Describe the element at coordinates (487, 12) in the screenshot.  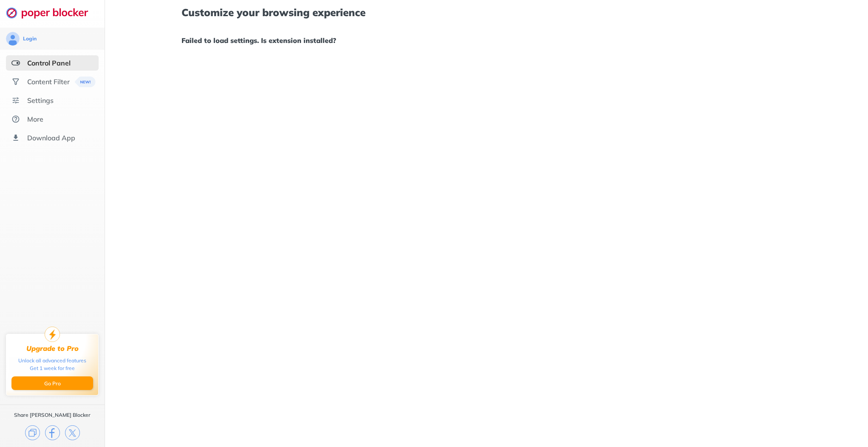
I see `h1: Customize your browsing experience` at that location.